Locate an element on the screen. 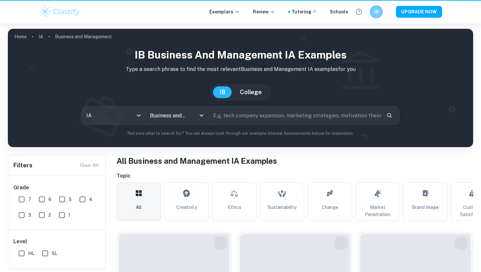  img: Clastify logo is located at coordinates (60, 12).